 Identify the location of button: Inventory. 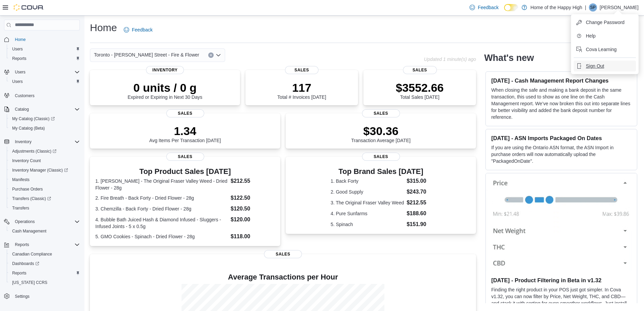
(42, 142).